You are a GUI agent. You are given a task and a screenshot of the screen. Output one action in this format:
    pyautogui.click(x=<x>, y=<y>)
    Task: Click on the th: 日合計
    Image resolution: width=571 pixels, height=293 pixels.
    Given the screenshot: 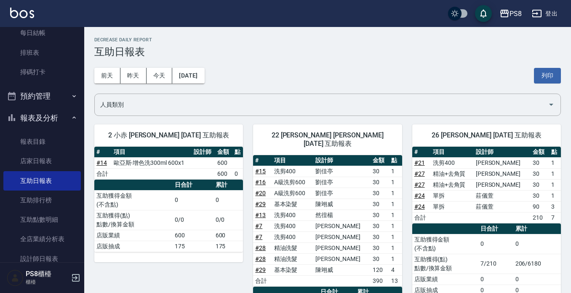 What is the action you would take?
    pyautogui.click(x=496, y=229)
    